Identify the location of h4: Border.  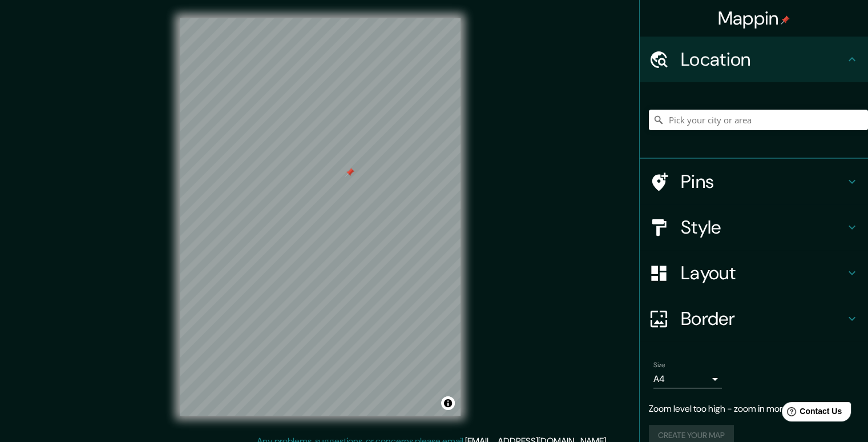
(764, 319).